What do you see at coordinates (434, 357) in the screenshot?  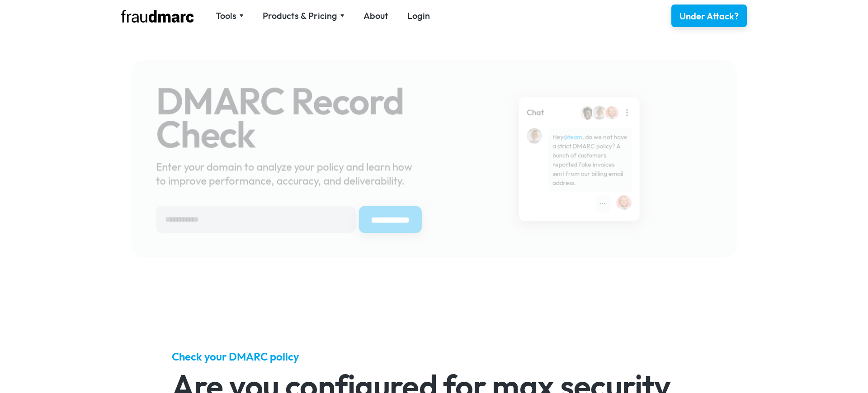 I see `h5: Check your DMARC policy` at bounding box center [434, 357].